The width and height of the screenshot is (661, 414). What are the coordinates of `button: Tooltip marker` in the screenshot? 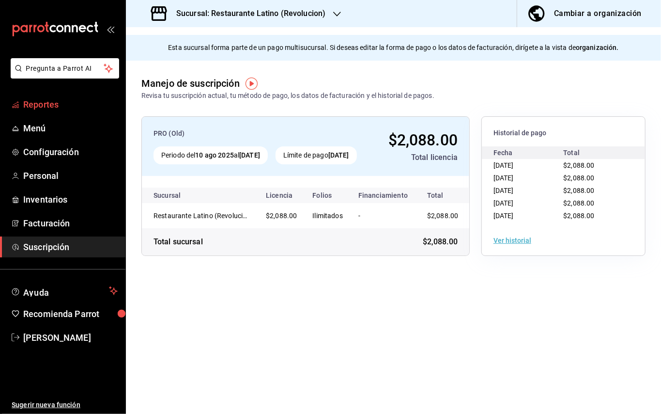 It's located at (251, 83).